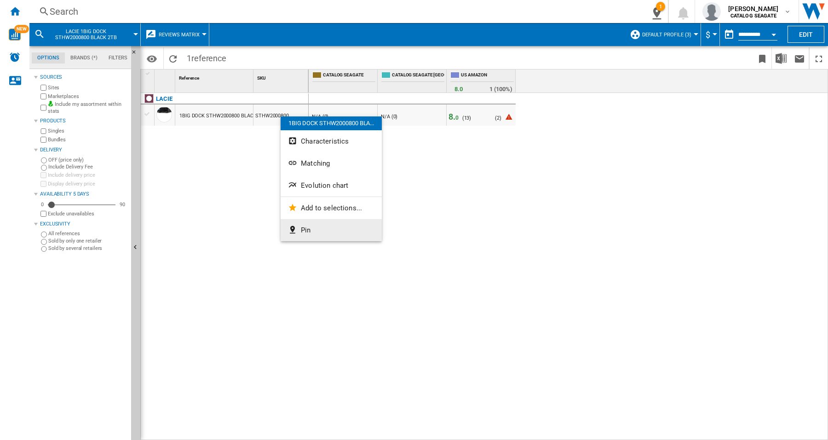  What do you see at coordinates (315, 163) in the screenshot?
I see `span: Matching` at bounding box center [315, 163].